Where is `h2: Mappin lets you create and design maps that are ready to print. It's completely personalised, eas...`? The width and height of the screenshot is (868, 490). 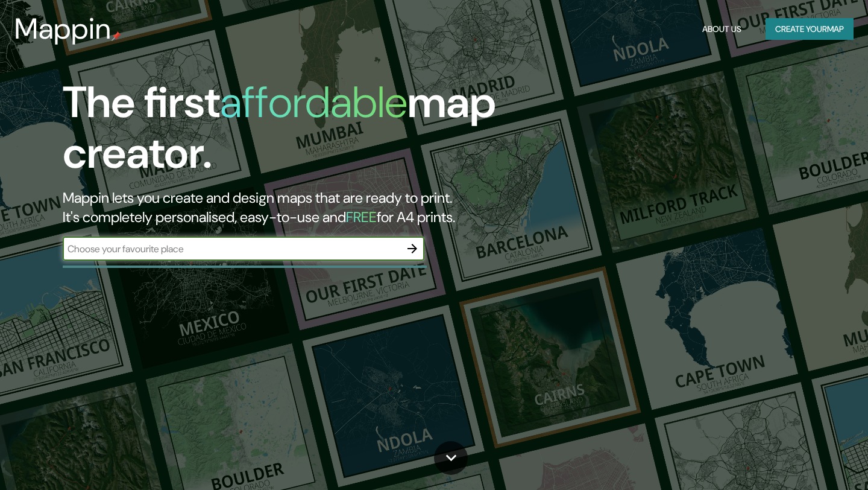
h2: Mappin lets you create and design maps that are ready to print. It's completely personalised, eas... is located at coordinates (280, 207).